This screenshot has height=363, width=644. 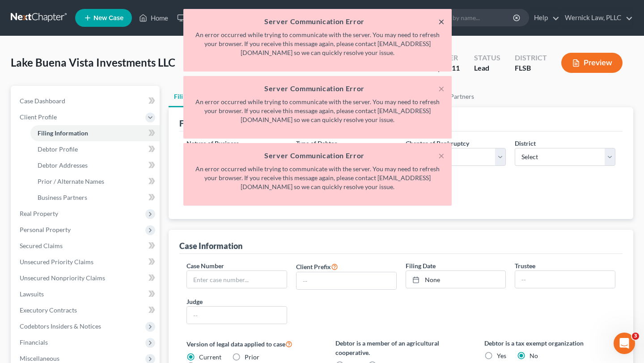 I want to click on label: Trustee, so click(x=525, y=265).